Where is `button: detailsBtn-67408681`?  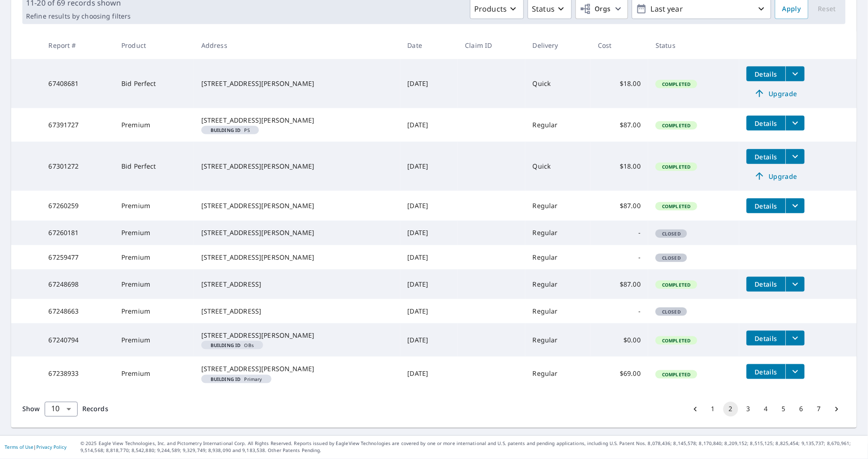 button: detailsBtn-67408681 is located at coordinates (767, 74).